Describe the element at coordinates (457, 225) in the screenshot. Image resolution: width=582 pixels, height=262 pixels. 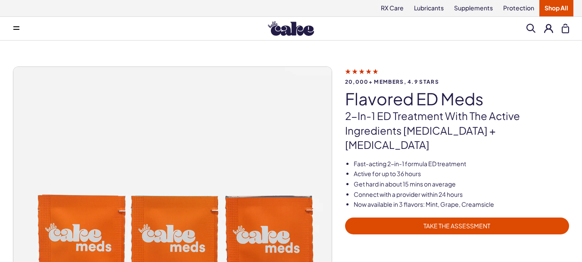
I see `span: TAKE THE ASSESSMENT` at that location.